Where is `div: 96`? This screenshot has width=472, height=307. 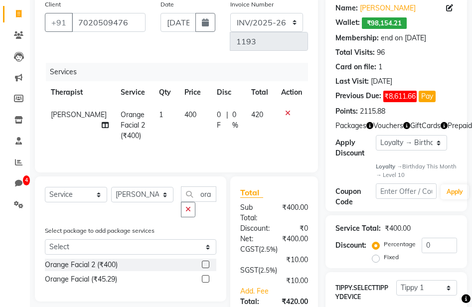 div: 96 is located at coordinates (381, 52).